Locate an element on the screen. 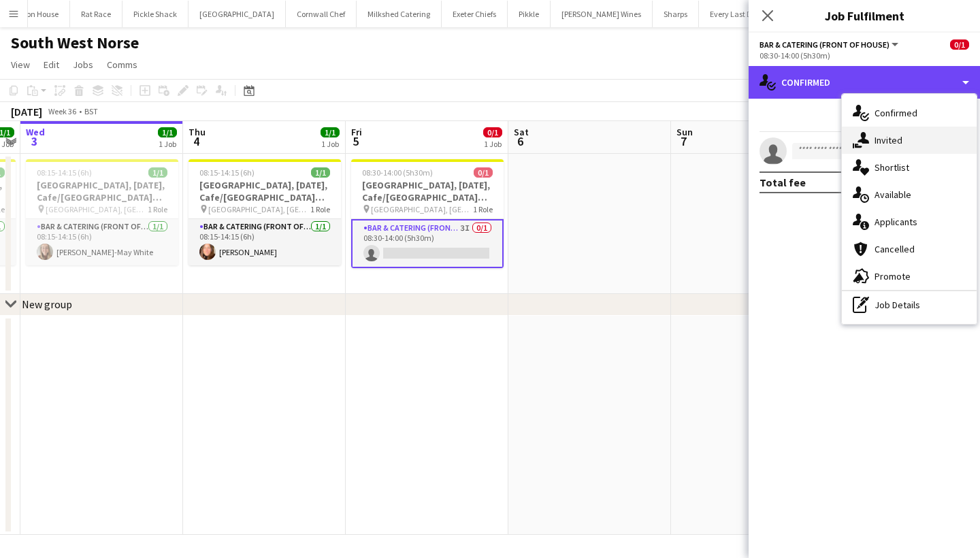  div: BST is located at coordinates (91, 111).